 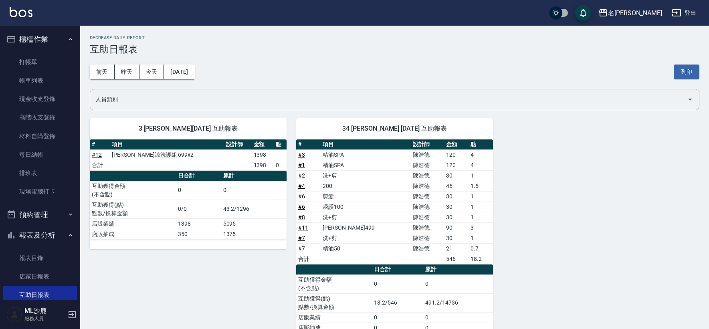 What do you see at coordinates (254, 224) in the screenshot?
I see `td: 5095` at bounding box center [254, 224].